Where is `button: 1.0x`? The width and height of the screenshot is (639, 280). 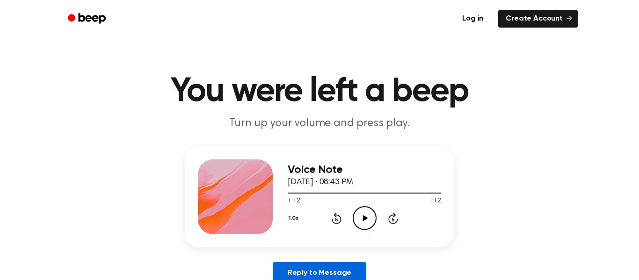 button: 1.0x is located at coordinates (295, 218).